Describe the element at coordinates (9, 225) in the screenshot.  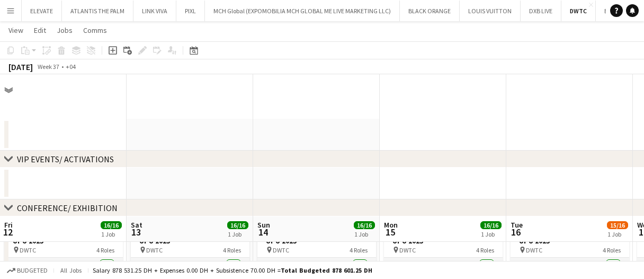
I see `span: Fri` at that location.